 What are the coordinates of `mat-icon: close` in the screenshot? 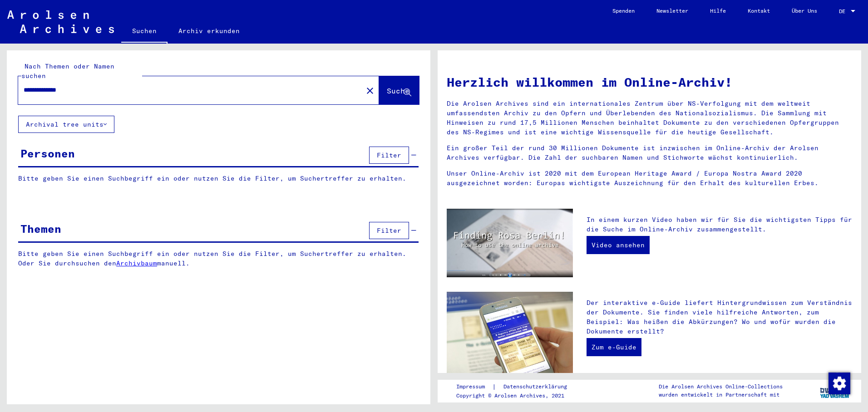 It's located at (370, 91).